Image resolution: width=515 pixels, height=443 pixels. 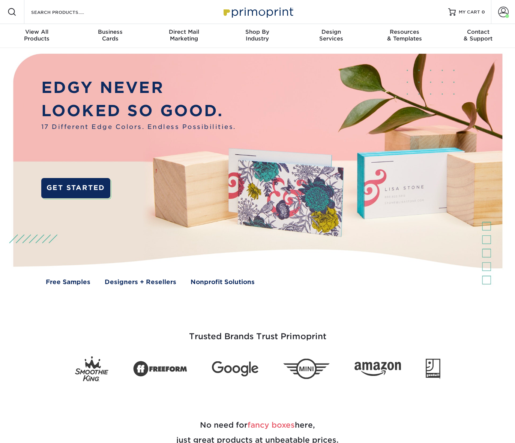 What do you see at coordinates (222, 282) in the screenshot?
I see `a: Nonprofit Solutions` at bounding box center [222, 282].